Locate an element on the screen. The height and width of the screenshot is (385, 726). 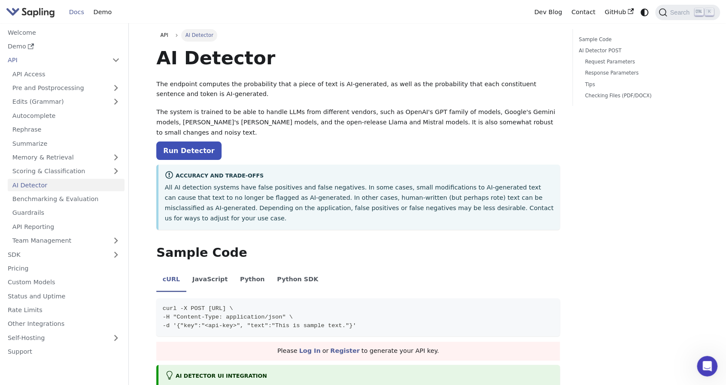
a: Checking Files (PDF/DOCX) is located at coordinates (638, 96).